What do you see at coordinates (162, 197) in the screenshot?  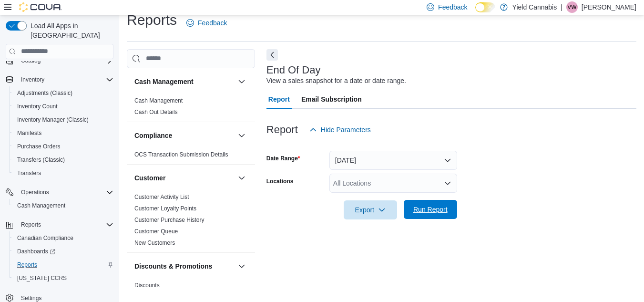 I see `a: Customer Activity List` at bounding box center [162, 197].